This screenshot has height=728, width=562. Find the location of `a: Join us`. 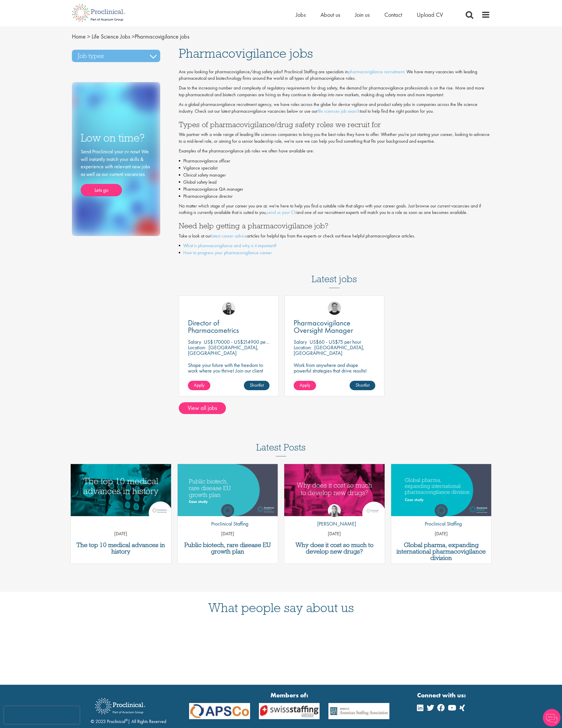

a: Join us is located at coordinates (362, 15).